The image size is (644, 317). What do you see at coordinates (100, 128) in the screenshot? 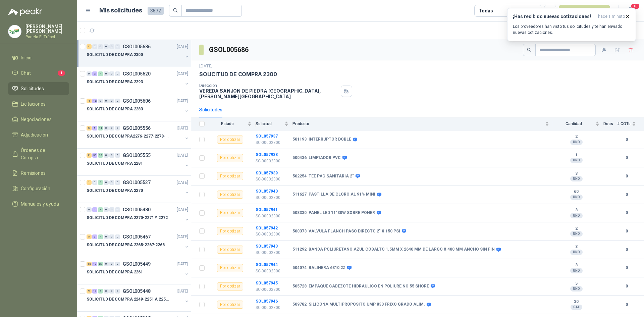
I see `div: 11` at bounding box center [100, 128].